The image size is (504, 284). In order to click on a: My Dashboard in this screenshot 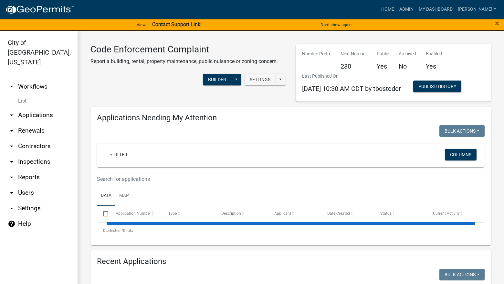, I will do `click(435, 9)`.